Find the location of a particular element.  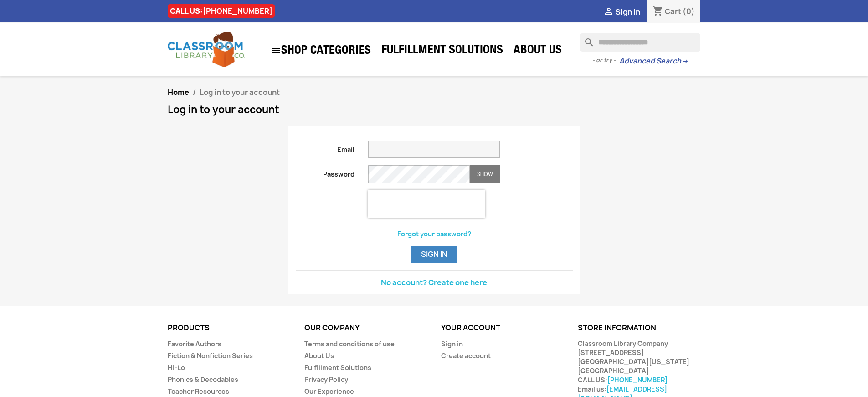

a: Teacher Resources is located at coordinates (198, 391).